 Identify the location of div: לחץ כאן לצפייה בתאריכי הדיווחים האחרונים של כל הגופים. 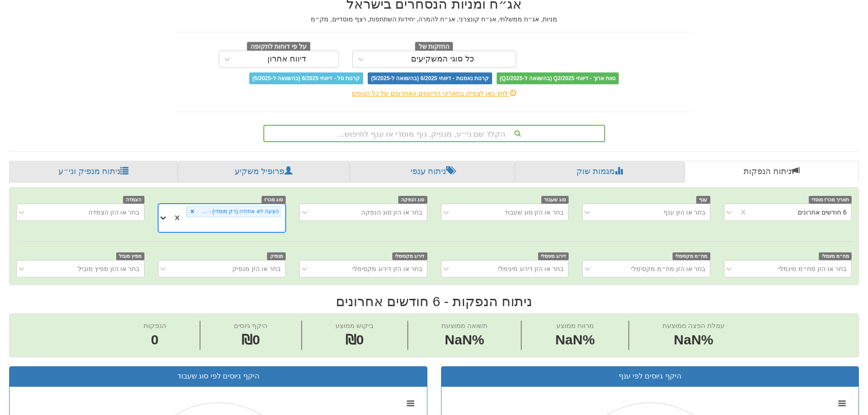
(434, 94).